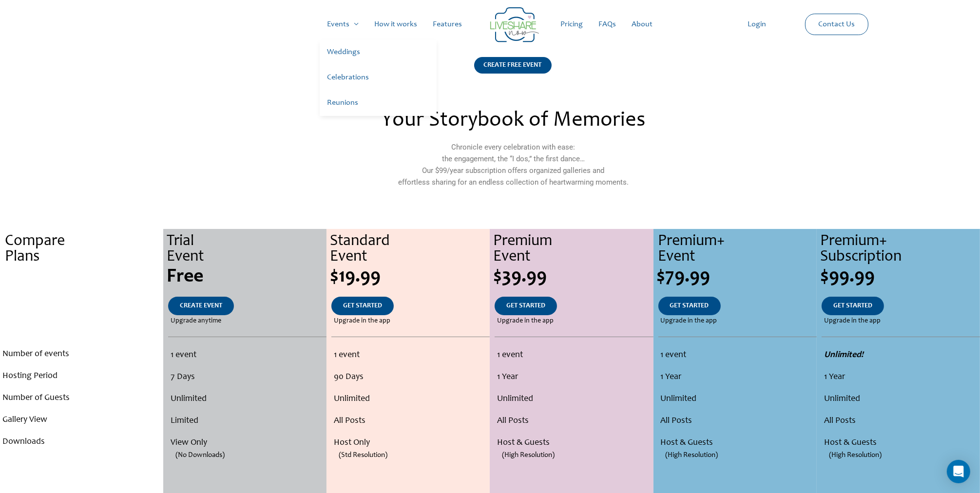  I want to click on li: Limited, so click(246, 421).